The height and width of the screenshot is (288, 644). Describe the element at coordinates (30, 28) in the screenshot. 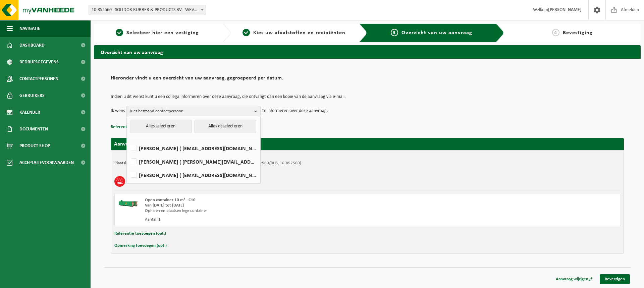

I see `span: Navigatie` at that location.